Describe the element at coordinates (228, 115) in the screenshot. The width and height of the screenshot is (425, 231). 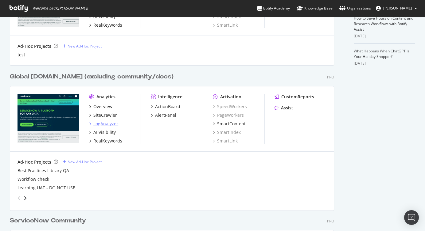
I see `a: PageWorkers` at that location.